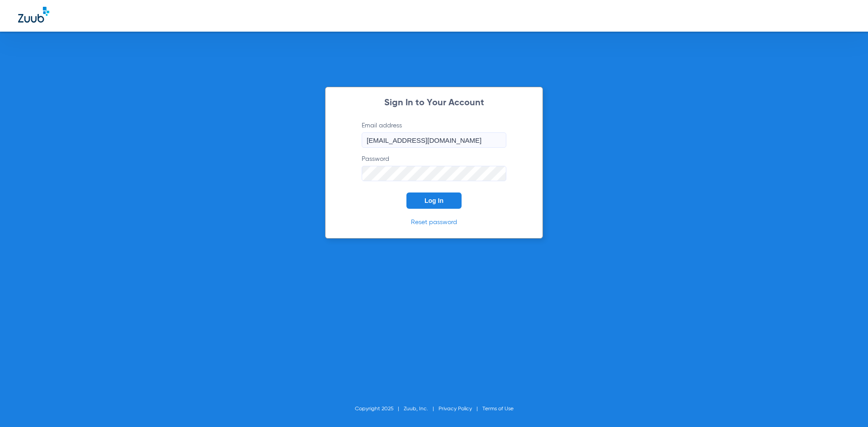 The width and height of the screenshot is (868, 427). I want to click on a: Terms of Use, so click(497, 409).